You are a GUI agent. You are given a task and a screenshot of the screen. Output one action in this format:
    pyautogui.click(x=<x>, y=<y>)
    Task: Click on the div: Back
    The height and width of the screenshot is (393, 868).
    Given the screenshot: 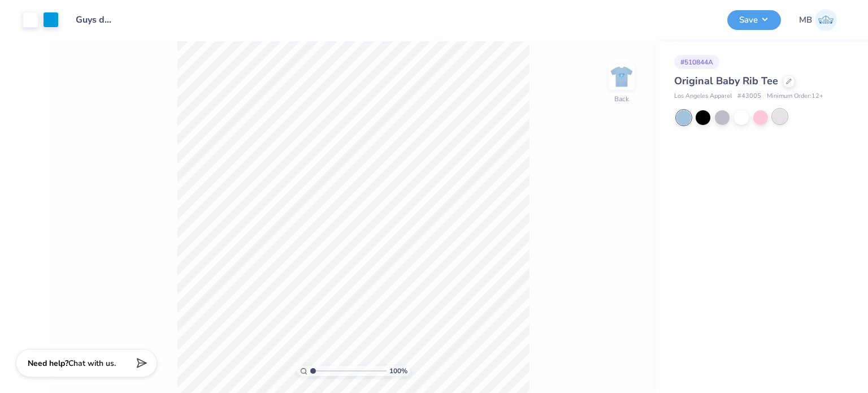 What is the action you would take?
    pyautogui.click(x=621, y=99)
    